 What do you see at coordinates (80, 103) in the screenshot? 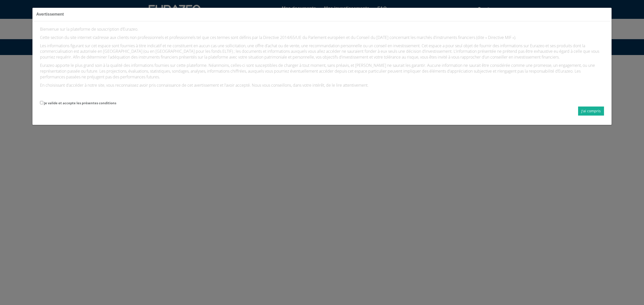
I see `label: Je valide et accepte les présentes conditions` at bounding box center [80, 103].